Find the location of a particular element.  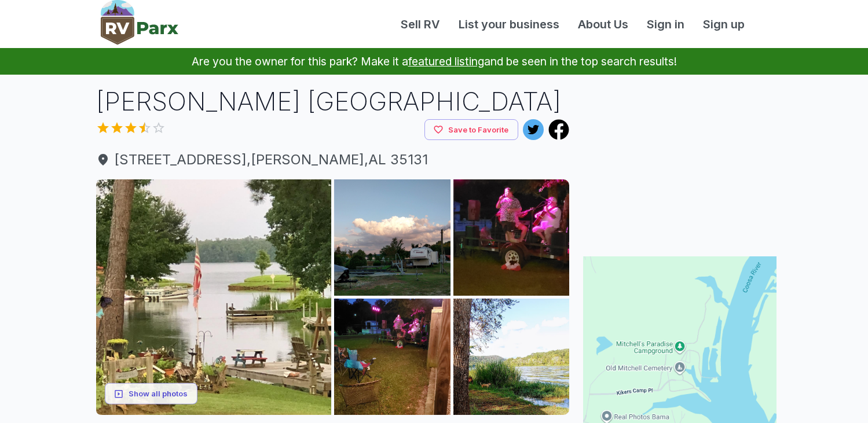

a: featured listing is located at coordinates (446, 61).